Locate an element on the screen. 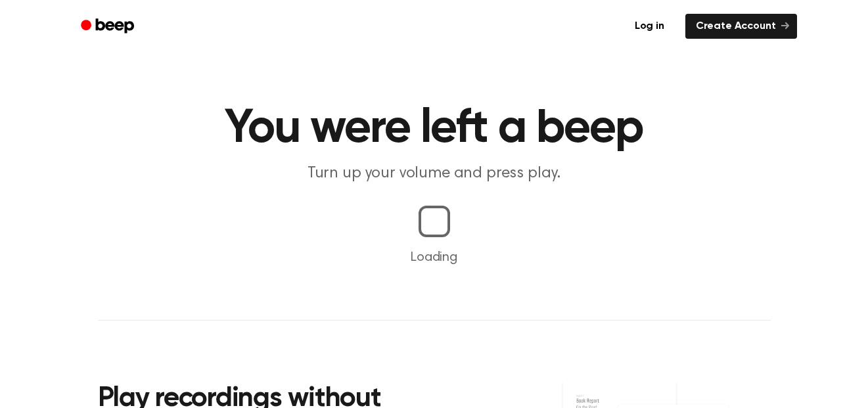 The image size is (868, 408). a: Log in is located at coordinates (649, 26).